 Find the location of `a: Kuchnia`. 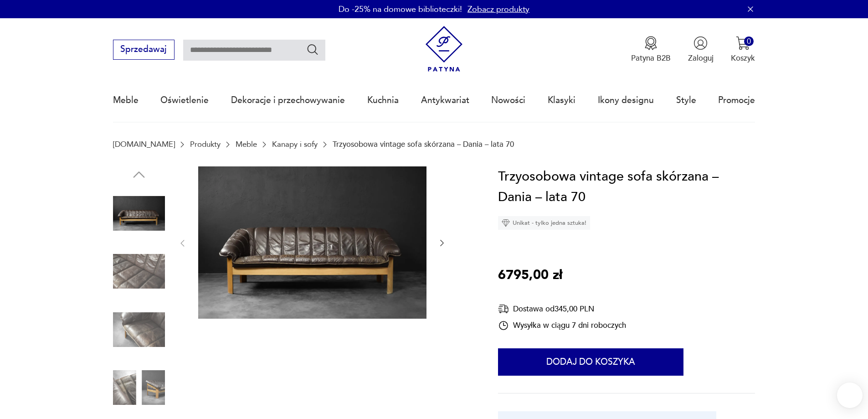

a: Kuchnia is located at coordinates (383, 101).